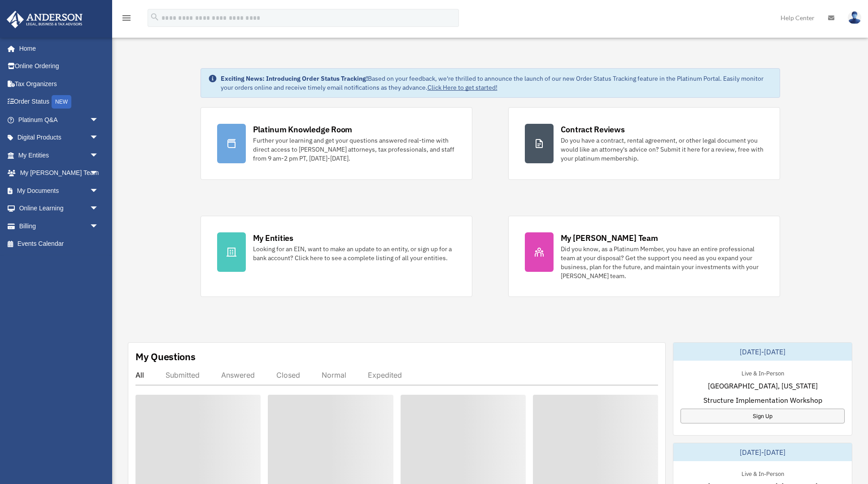 This screenshot has height=484, width=868. Describe the element at coordinates (662, 262) in the screenshot. I see `div: Did you know, as a Platinum Member, you have an entire professional team at your disposal? Get th...` at that location.